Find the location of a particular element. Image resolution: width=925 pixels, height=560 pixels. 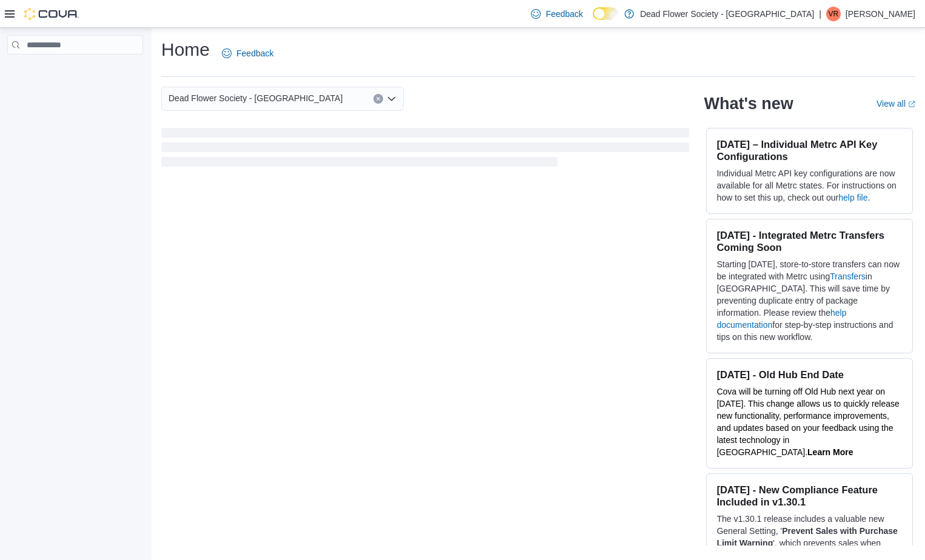

img: Cova is located at coordinates (52, 14).